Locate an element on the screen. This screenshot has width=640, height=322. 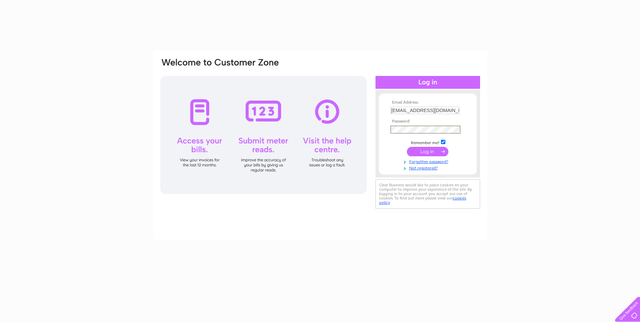
a: Forgotten password? is located at coordinates (428, 161).